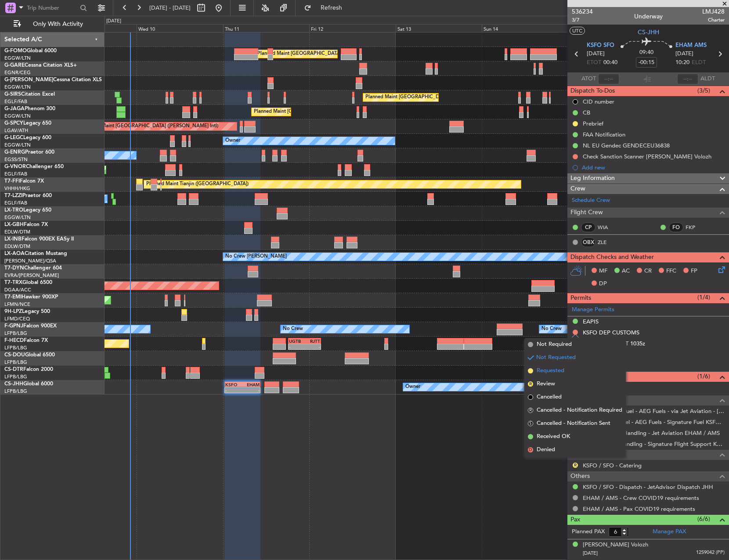 This screenshot has height=560, width=729. I want to click on span: T7-LZZI, so click(13, 196).